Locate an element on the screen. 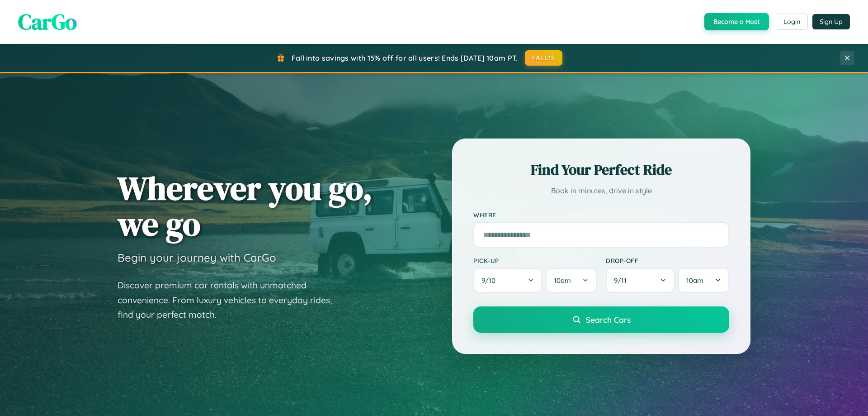 This screenshot has height=416, width=868. span: Search Cars is located at coordinates (608, 319).